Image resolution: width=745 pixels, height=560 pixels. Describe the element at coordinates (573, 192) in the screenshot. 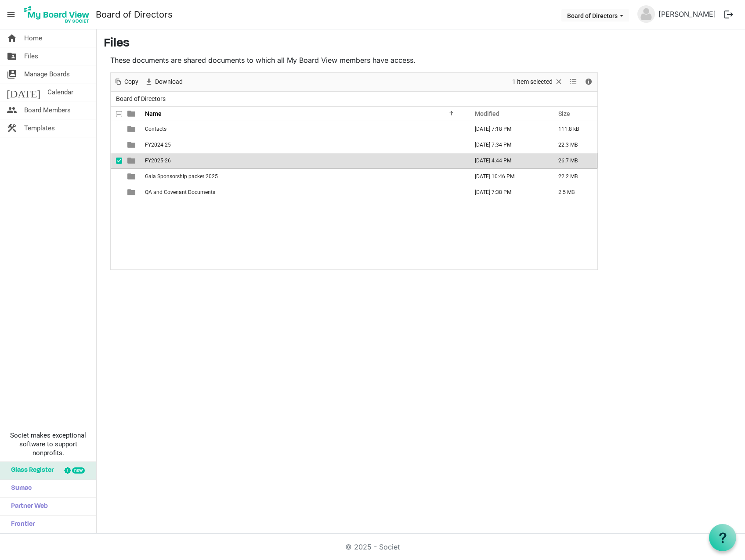

I see `td: 2.5 MB is template cell column header Size` at that location.